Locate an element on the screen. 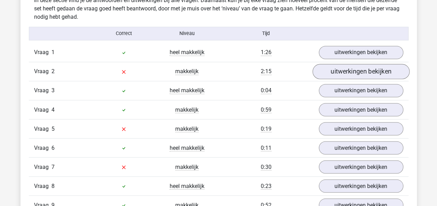  span: 2 is located at coordinates (53, 71).